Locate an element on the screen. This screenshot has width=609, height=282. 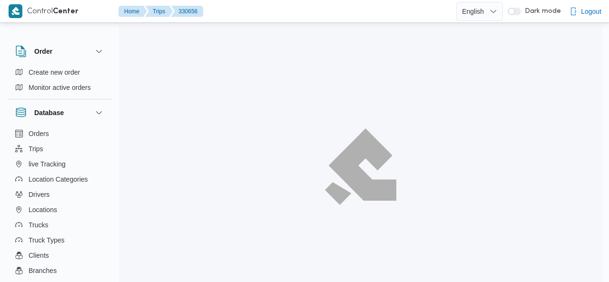
span: Clients is located at coordinates (39, 255).